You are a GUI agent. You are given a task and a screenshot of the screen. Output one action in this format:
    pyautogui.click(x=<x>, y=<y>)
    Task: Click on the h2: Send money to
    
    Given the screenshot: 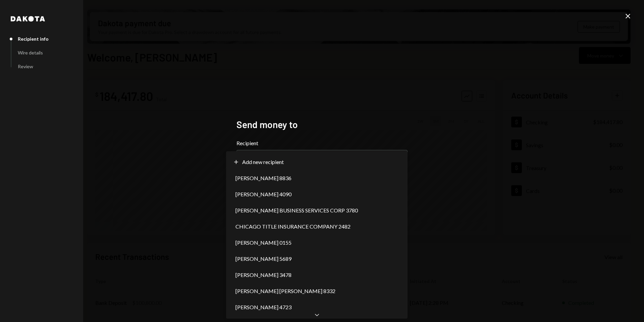 What is the action you would take?
    pyautogui.click(x=322, y=124)
    